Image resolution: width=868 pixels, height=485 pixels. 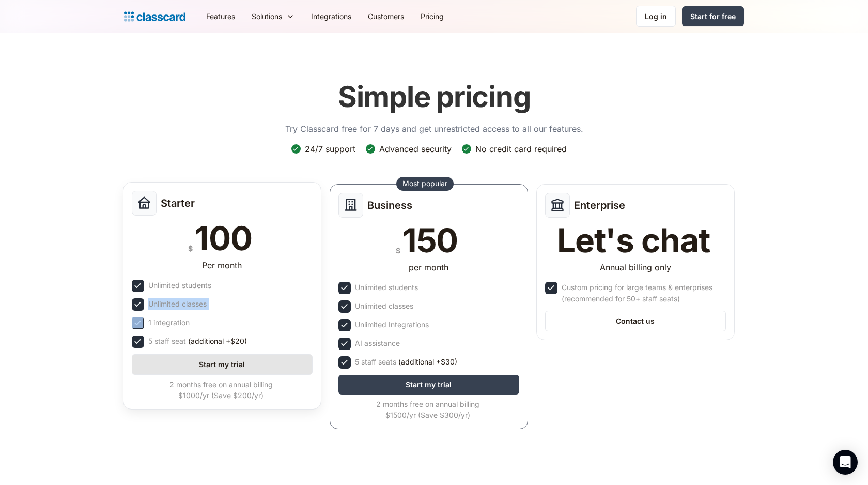 I want to click on div: 24/7 support, so click(x=330, y=149).